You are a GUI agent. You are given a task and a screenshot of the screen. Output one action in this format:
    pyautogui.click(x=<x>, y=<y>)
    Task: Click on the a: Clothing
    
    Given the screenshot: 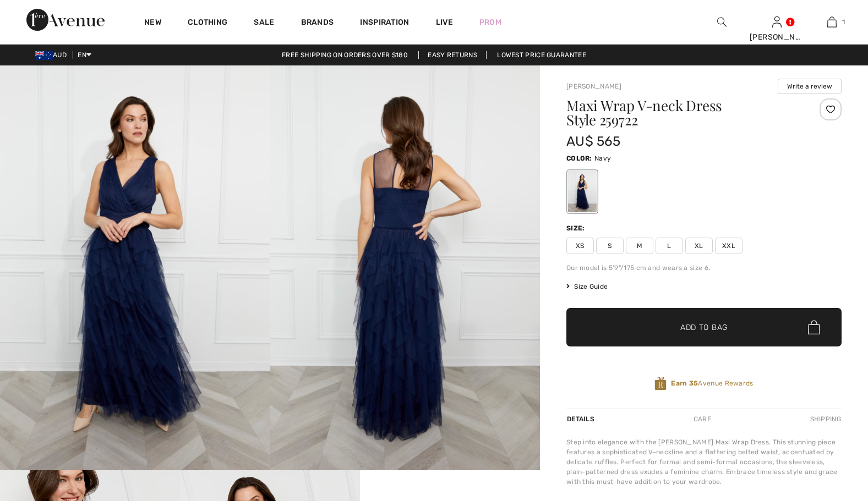 What is the action you would take?
    pyautogui.click(x=207, y=23)
    